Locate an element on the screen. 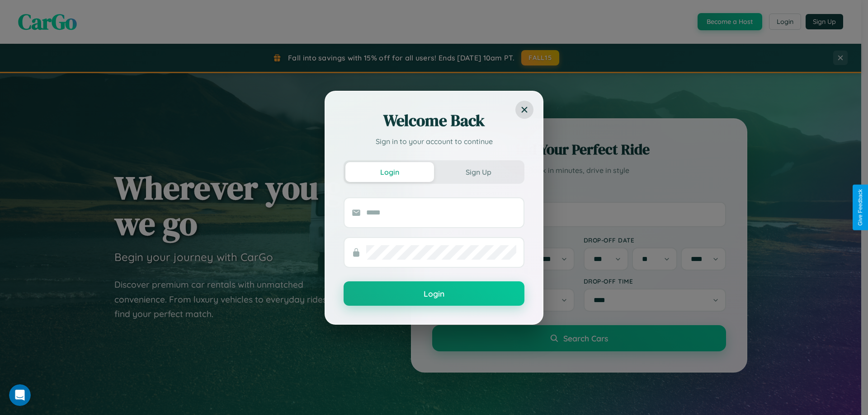 Image resolution: width=868 pixels, height=415 pixels. h2: Welcome Back is located at coordinates (434, 121).